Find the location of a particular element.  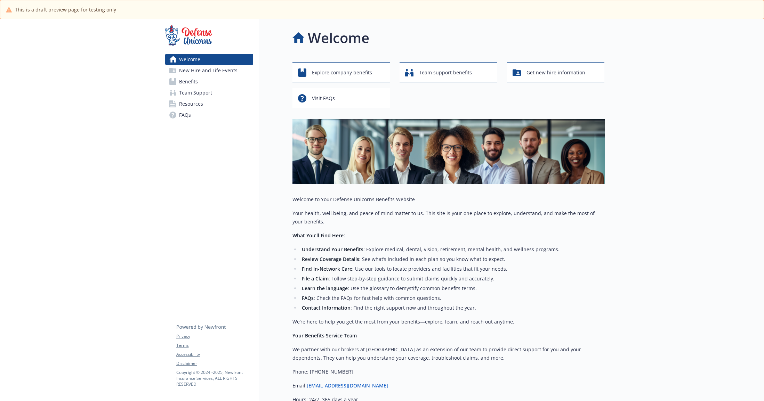

a: Disclaimer is located at coordinates (215, 364).